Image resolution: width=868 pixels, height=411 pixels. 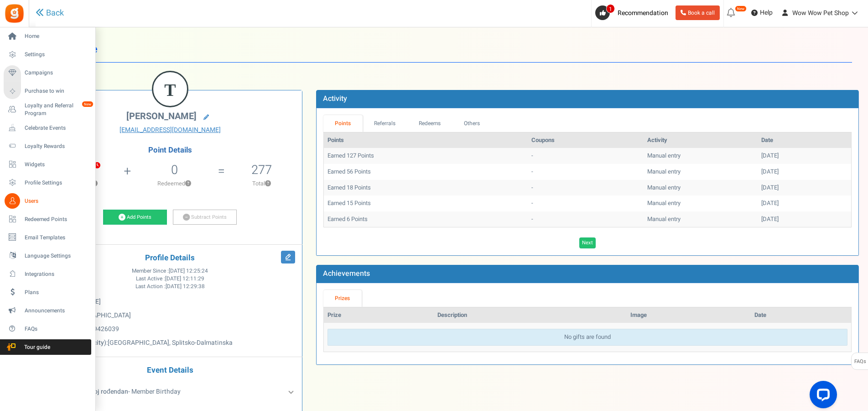 I want to click on h5: 0, so click(x=175, y=170).